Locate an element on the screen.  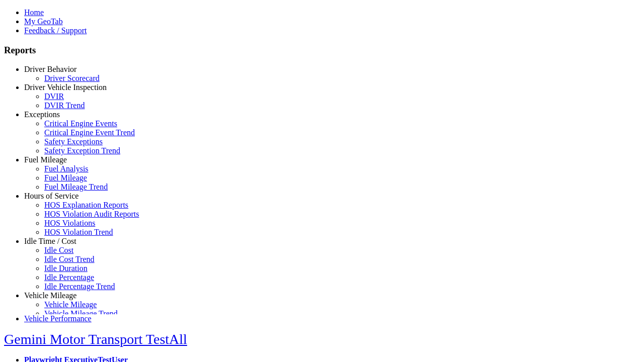
a: HOS Violation Trend is located at coordinates (79, 232).